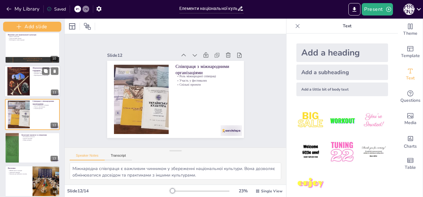  What do you see at coordinates (45, 69) in the screenshot?
I see `p: Збереження культурної спадщини` at bounding box center [45, 69].